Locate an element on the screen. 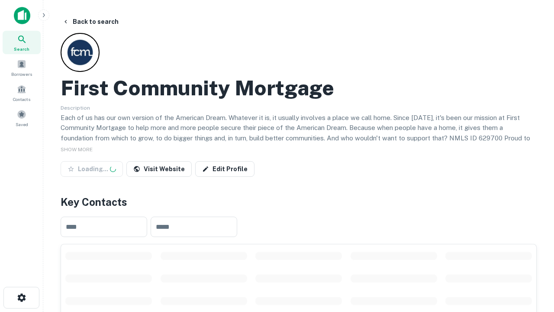  a: Visit Website is located at coordinates (159, 169).